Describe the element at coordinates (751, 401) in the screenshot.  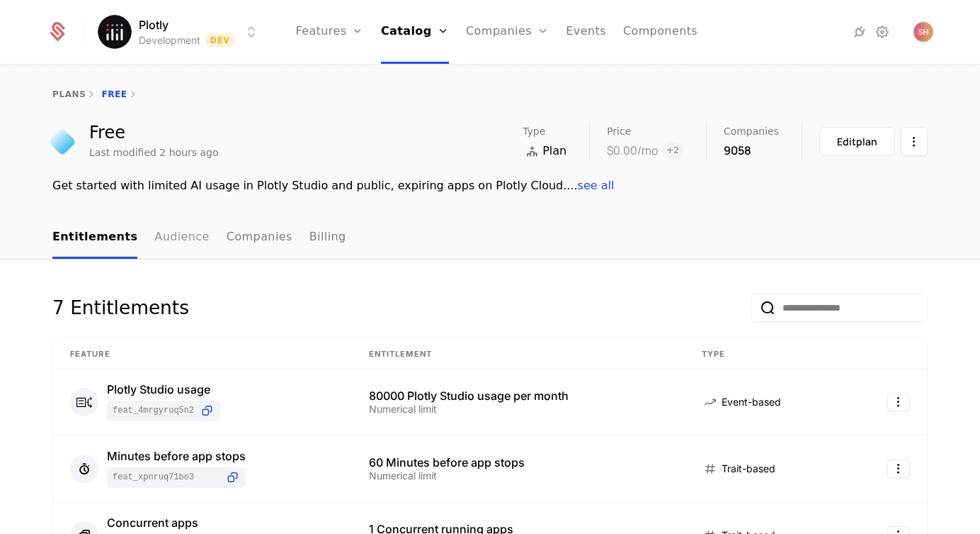
I see `span: Event-based` at that location.